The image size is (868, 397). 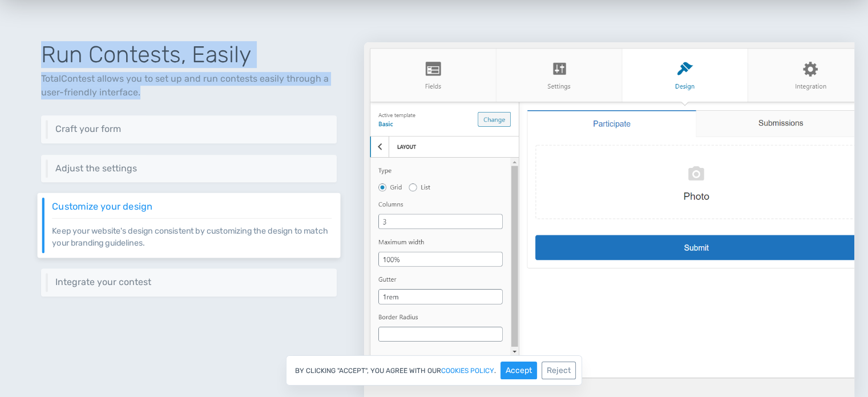 I want to click on button: Reject, so click(x=559, y=370).